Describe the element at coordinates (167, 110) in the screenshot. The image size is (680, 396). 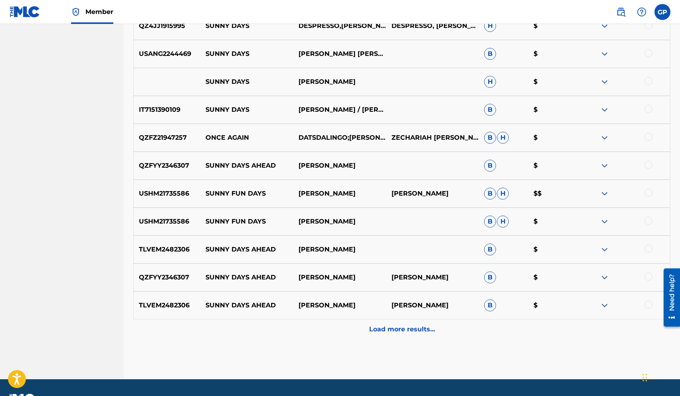
I see `p: IT7151390109` at that location.